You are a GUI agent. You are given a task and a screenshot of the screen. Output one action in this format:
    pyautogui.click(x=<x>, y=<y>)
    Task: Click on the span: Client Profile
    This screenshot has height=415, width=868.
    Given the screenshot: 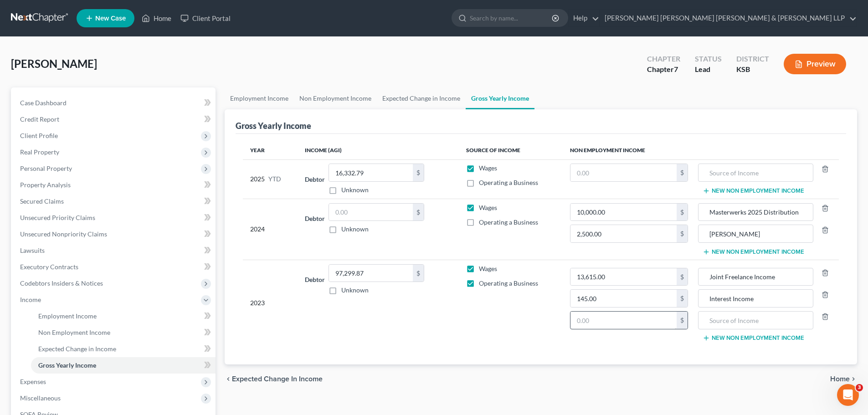 What is the action you would take?
    pyautogui.click(x=39, y=135)
    